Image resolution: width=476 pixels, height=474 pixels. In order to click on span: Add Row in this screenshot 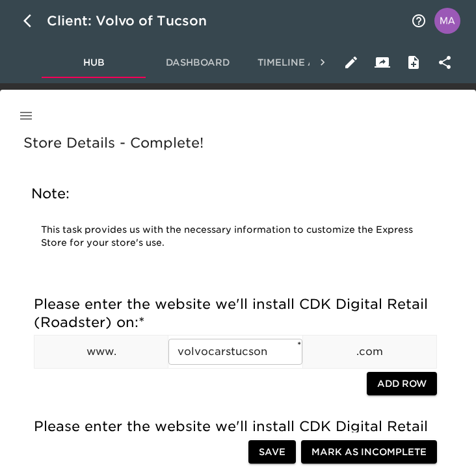, I will do `click(402, 384)`.